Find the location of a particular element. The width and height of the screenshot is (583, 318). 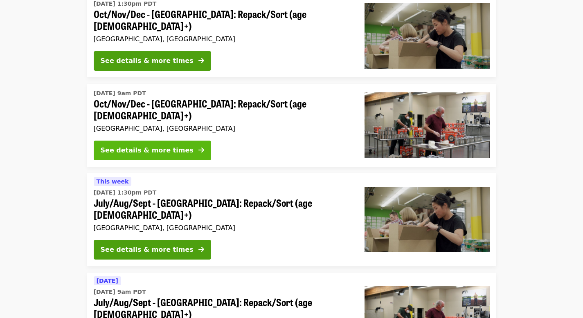

img: July/Aug/Sept - Portland: Repack/Sort (age 8+) organized by Oregon Food Bank is located at coordinates (427, 220).